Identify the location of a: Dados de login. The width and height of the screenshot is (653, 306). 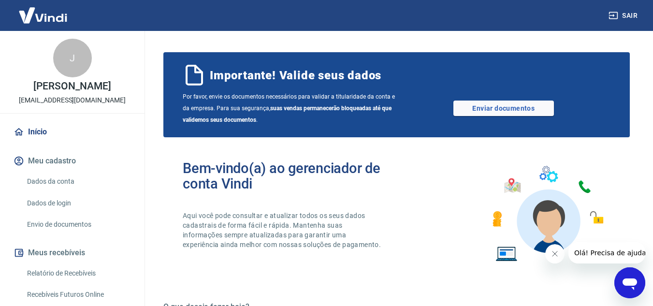
(78, 203).